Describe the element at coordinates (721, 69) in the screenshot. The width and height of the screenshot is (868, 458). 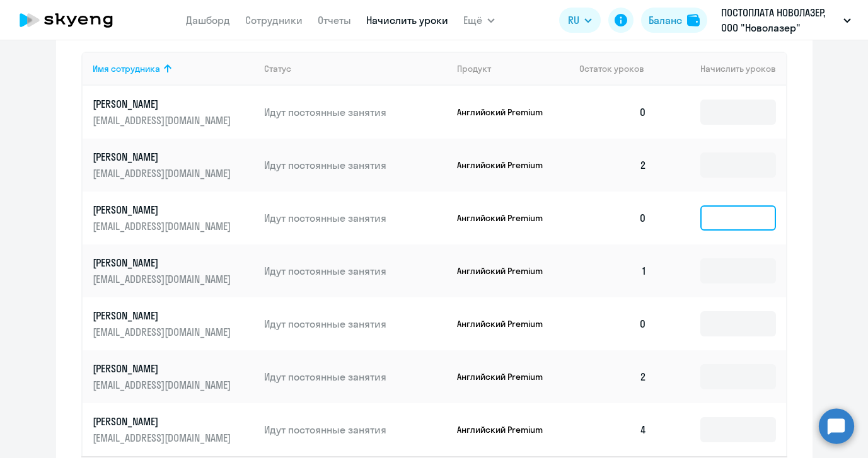
I see `th: Начислить уроков` at that location.